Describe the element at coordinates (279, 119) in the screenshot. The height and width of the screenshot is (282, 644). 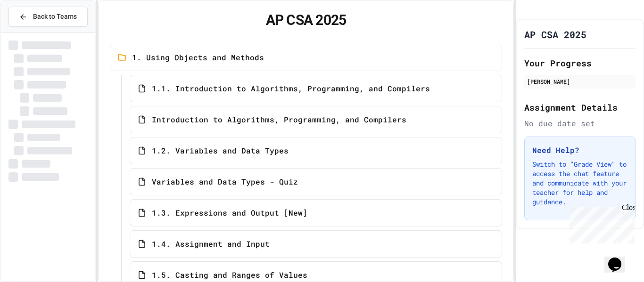
I see `span: Introduction to Algorithms, Programming, and Compilers` at that location.